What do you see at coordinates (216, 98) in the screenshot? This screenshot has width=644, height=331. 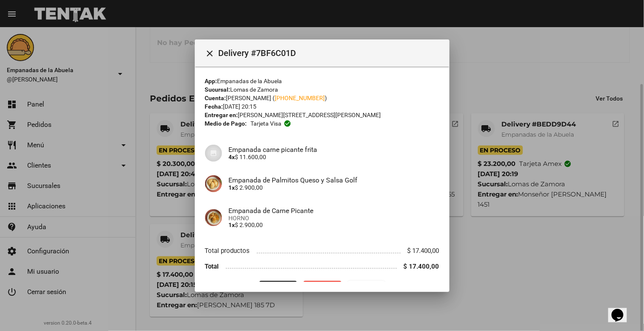 I see `strong: Cuenta:` at bounding box center [216, 98].